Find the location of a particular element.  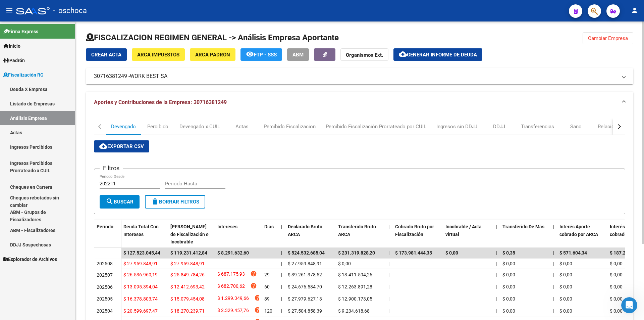

button: Generar informe de deuda is located at coordinates (438, 55).